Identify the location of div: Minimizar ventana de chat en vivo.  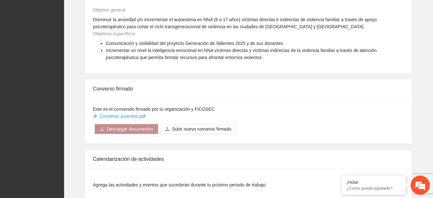
(113, 11).